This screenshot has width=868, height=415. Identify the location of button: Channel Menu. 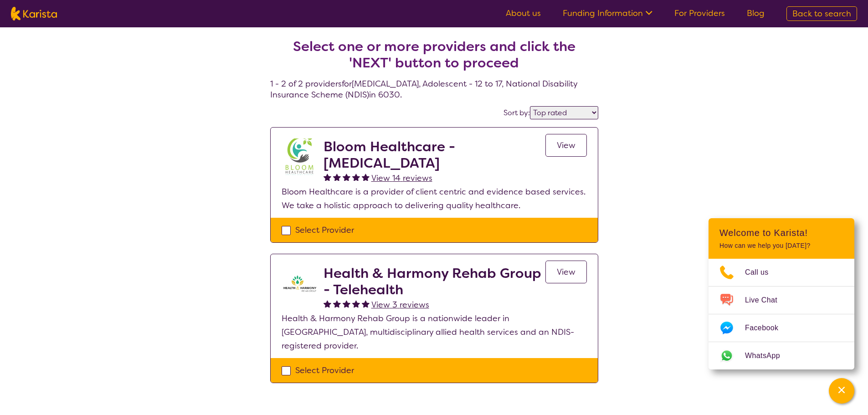
(842, 391).